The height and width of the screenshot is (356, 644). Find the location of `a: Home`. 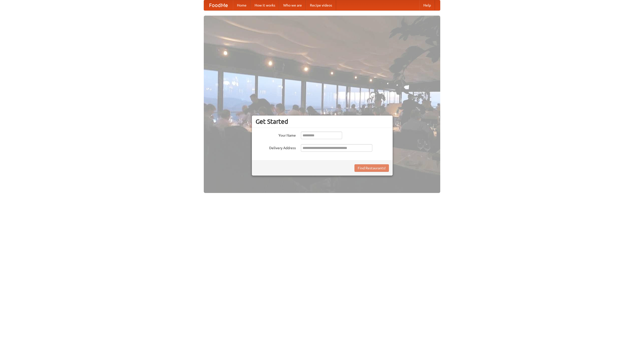

a: Home is located at coordinates (242, 5).